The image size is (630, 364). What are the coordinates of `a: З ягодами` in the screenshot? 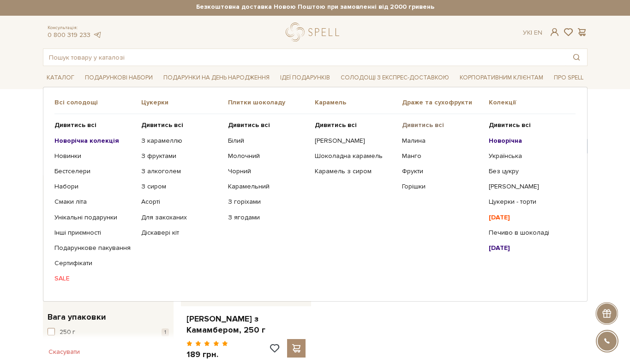 It's located at (268, 217).